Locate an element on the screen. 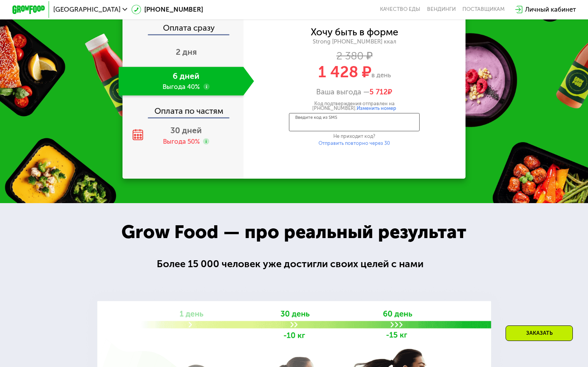 This screenshot has width=588, height=367. div: Более 15 000 человек уже достигли своих целей с нами is located at coordinates (294, 263).